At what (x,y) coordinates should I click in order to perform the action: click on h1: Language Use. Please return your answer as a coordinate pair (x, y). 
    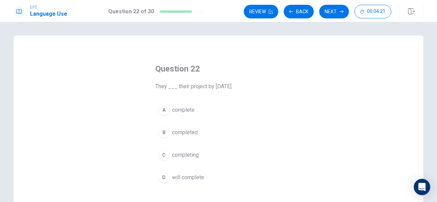
    Looking at the image, I should click on (48, 14).